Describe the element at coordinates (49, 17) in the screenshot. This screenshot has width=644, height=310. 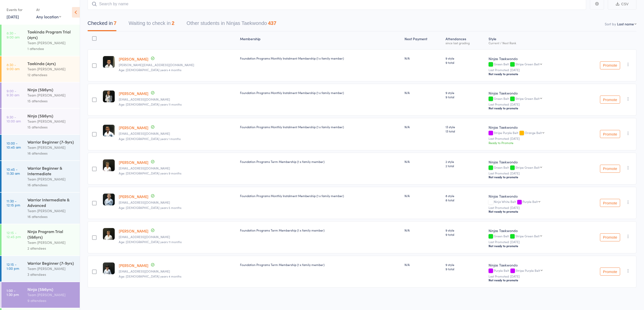
I see `div: Any location` at that location.